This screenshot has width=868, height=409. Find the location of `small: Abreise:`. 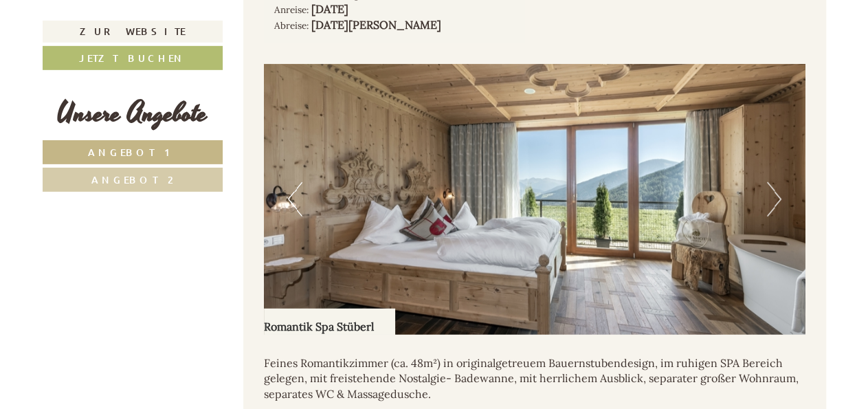

small: Abreise: is located at coordinates (292, 25).